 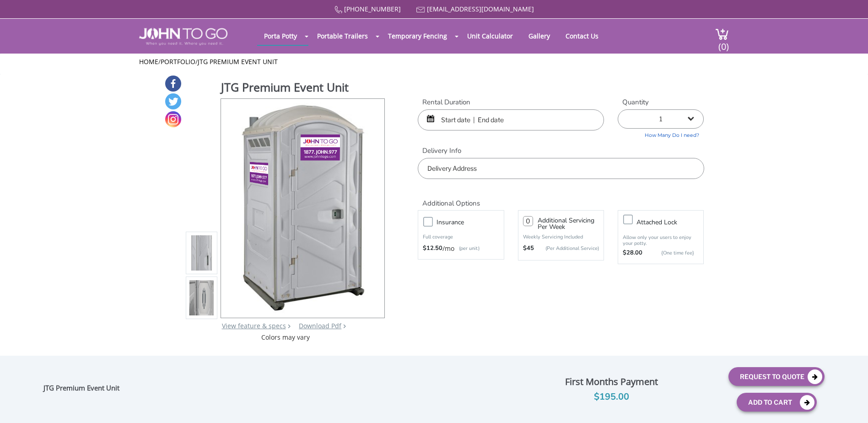 What do you see at coordinates (528, 221) in the screenshot?
I see `input: 0` at bounding box center [528, 221].